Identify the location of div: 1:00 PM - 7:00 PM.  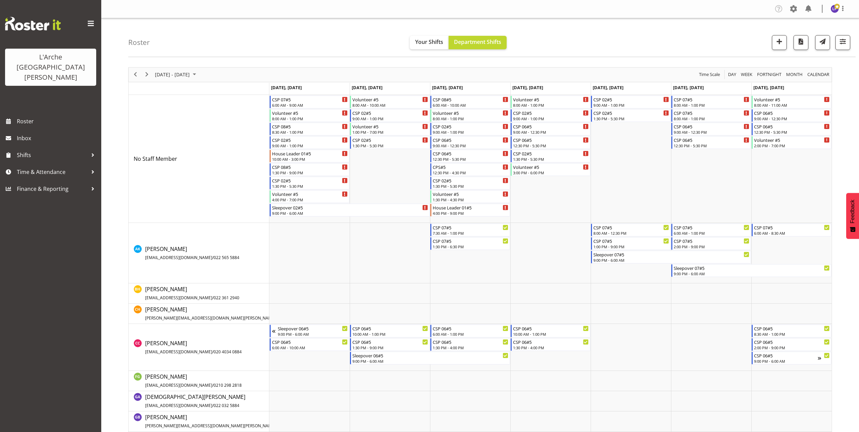
(390, 132).